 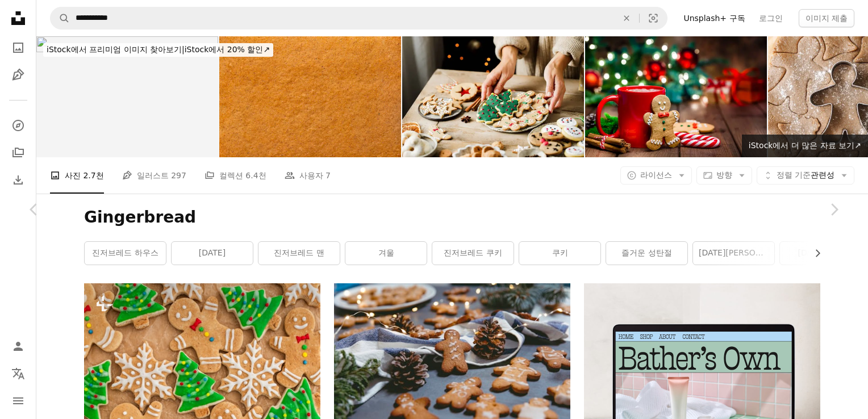 What do you see at coordinates (310, 97) in the screenshot?
I see `img: 배경에 대한 크리스마스 진저 브레드 텍스처` at bounding box center [310, 97].